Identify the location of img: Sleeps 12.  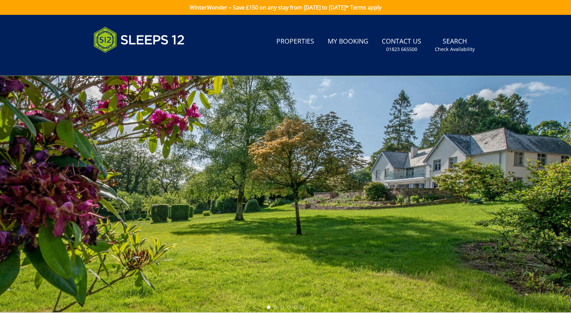
(139, 40).